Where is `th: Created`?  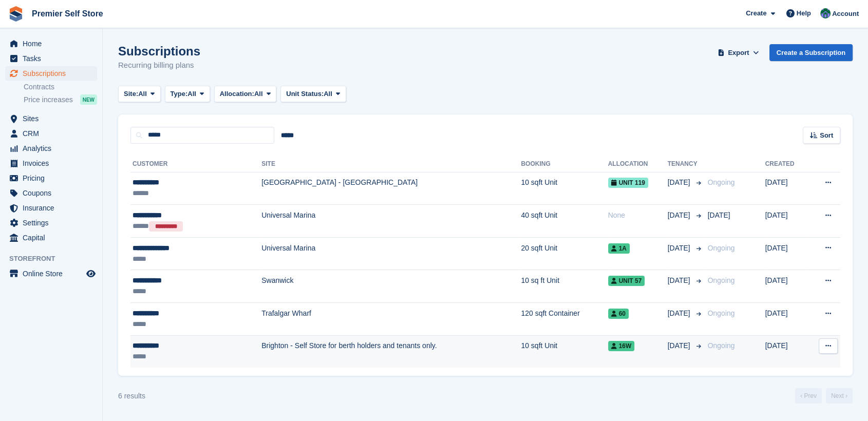 th: Created is located at coordinates (787, 164).